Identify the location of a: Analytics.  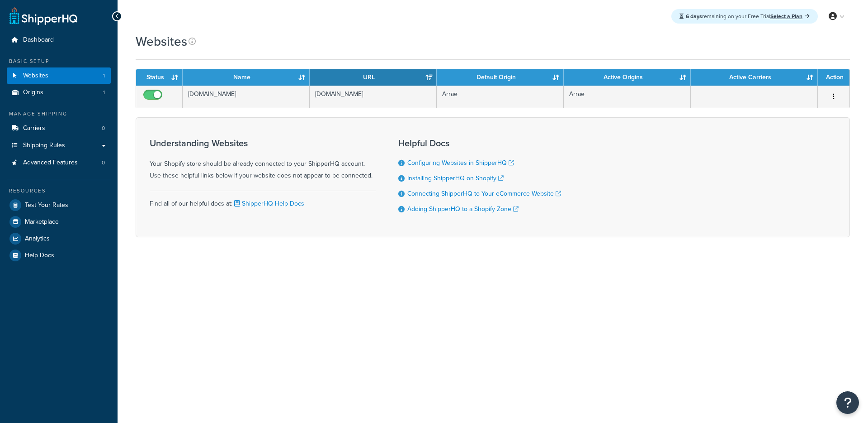
(59, 238).